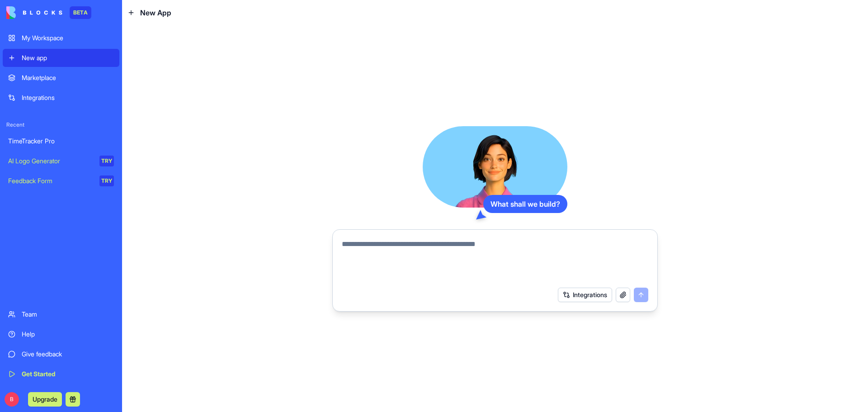  Describe the element at coordinates (61, 141) in the screenshot. I see `a: TimeTracker Pro` at that location.